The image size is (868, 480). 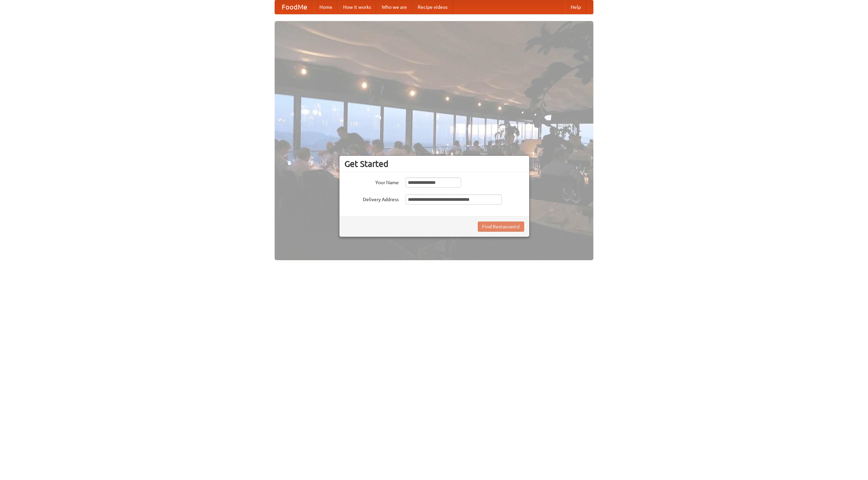 What do you see at coordinates (501, 227) in the screenshot?
I see `button: Find Restaurants!` at bounding box center [501, 227].